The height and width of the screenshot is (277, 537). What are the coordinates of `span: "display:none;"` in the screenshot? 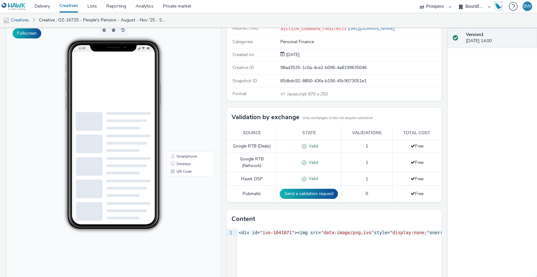 It's located at (410, 232).